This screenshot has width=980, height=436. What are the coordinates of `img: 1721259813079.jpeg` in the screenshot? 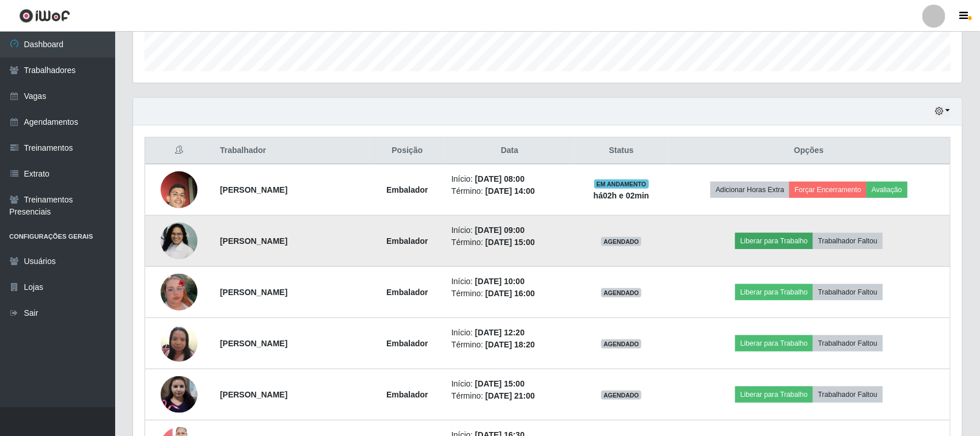 It's located at (179, 343).